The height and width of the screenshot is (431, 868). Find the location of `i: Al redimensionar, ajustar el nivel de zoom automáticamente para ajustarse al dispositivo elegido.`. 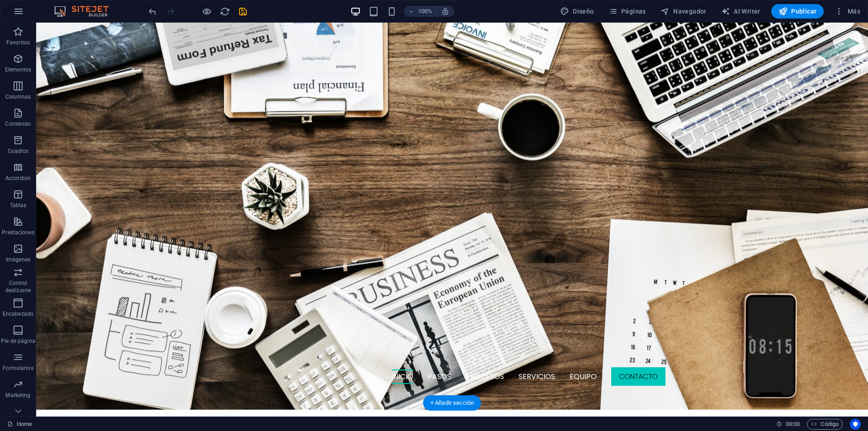

i: Al redimensionar, ajustar el nivel de zoom automáticamente para ajustarse al dispositivo elegido. is located at coordinates (445, 11).